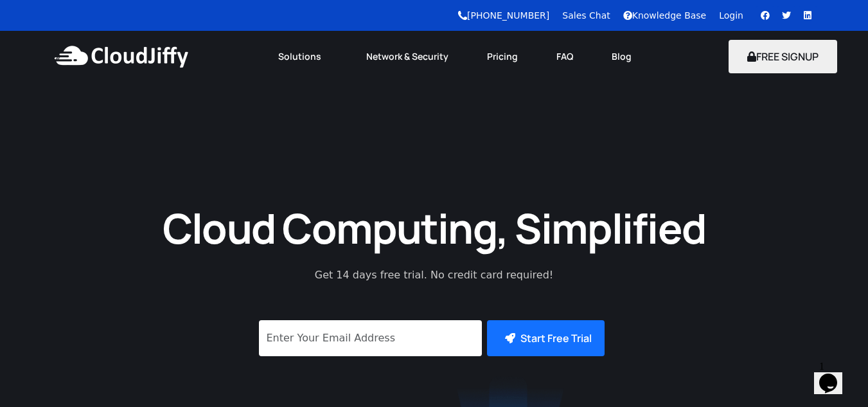 The image size is (868, 407). I want to click on a: Blog, so click(621, 56).